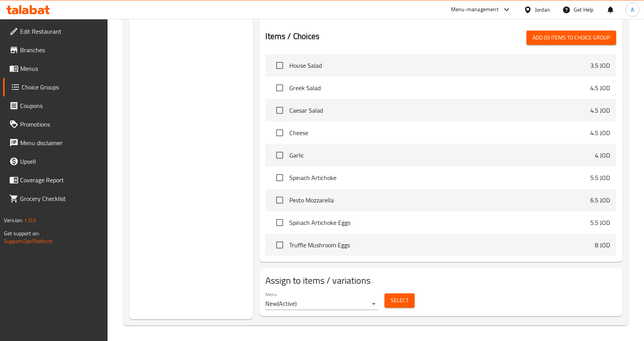  What do you see at coordinates (399, 300) in the screenshot?
I see `button: Select` at bounding box center [399, 300].